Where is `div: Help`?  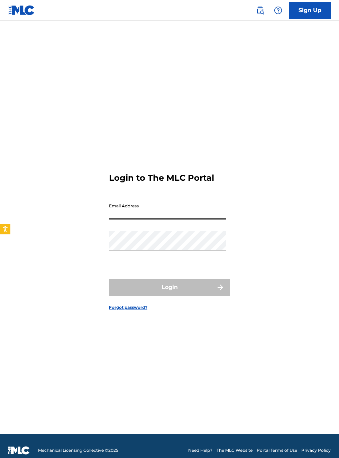 div: Help is located at coordinates (278, 10).